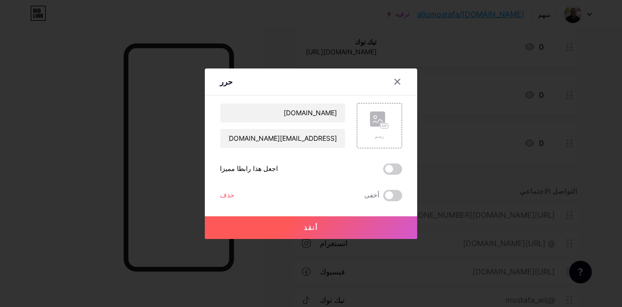 The height and width of the screenshot is (307, 622). What do you see at coordinates (283, 138) in the screenshot?
I see `input: الرابط` at bounding box center [283, 138].